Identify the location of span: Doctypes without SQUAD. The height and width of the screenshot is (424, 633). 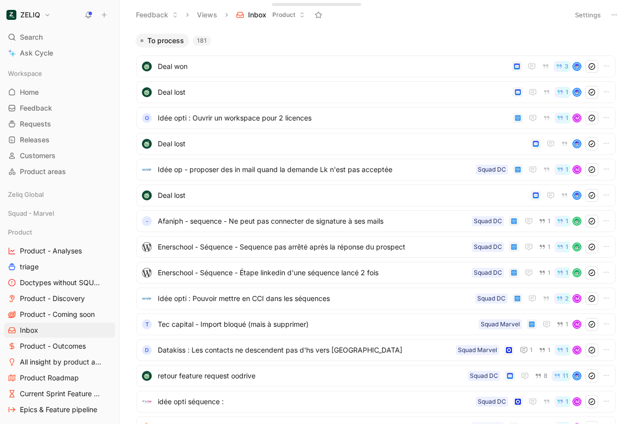
(61, 283).